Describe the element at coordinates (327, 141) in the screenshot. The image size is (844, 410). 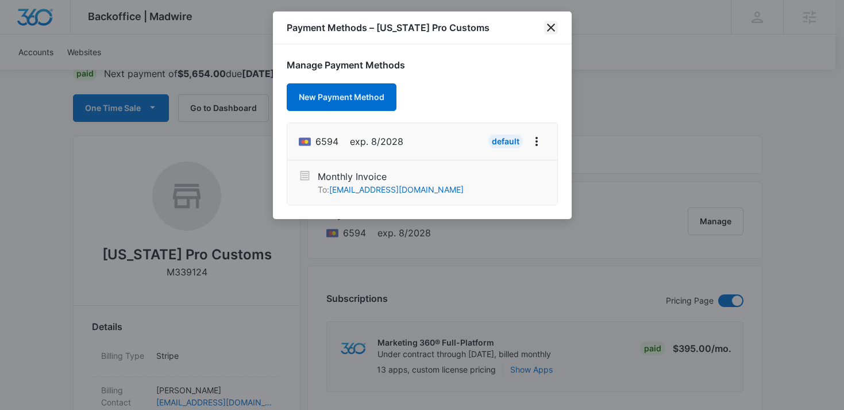
I see `span: Mastercard ending with` at that location.